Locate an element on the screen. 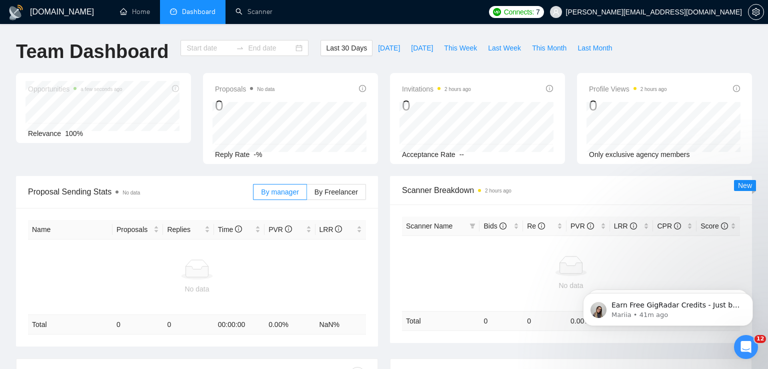  td: NaN % is located at coordinates (341, 325).